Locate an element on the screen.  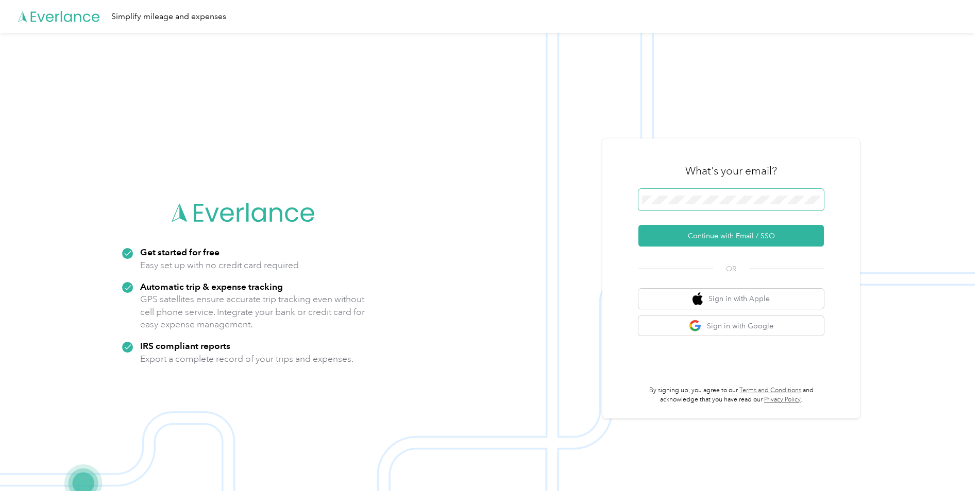
button: google logoSign in with Google is located at coordinates (731, 326).